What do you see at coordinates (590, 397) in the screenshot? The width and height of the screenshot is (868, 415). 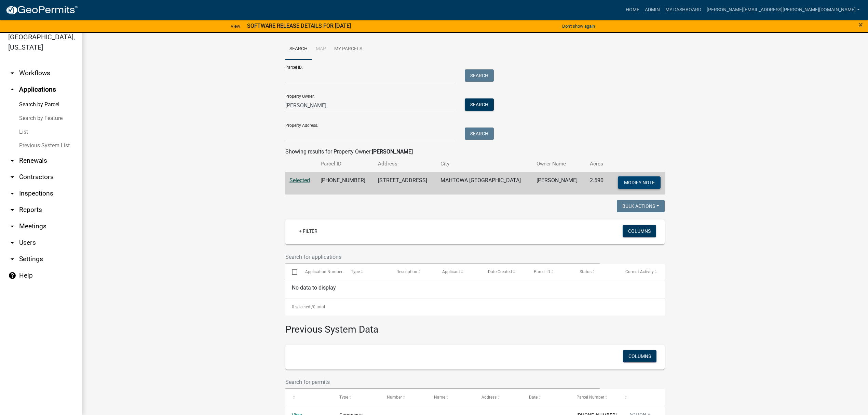 I see `span: Parcel Number` at bounding box center [590, 397].